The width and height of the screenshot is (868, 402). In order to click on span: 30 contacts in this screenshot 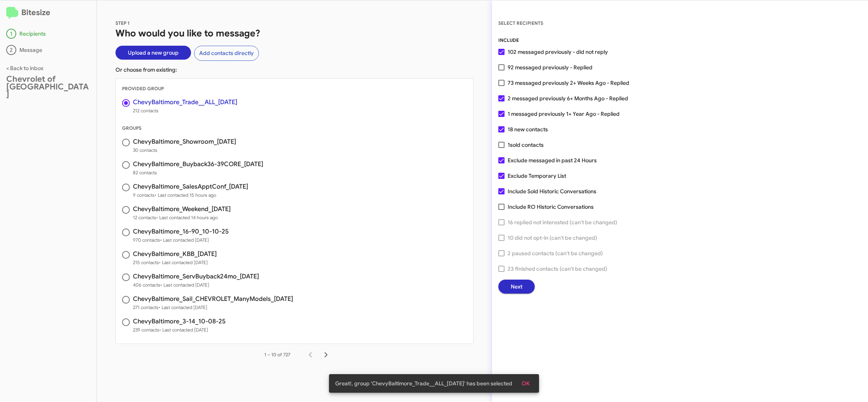, I will do `click(185, 150)`.